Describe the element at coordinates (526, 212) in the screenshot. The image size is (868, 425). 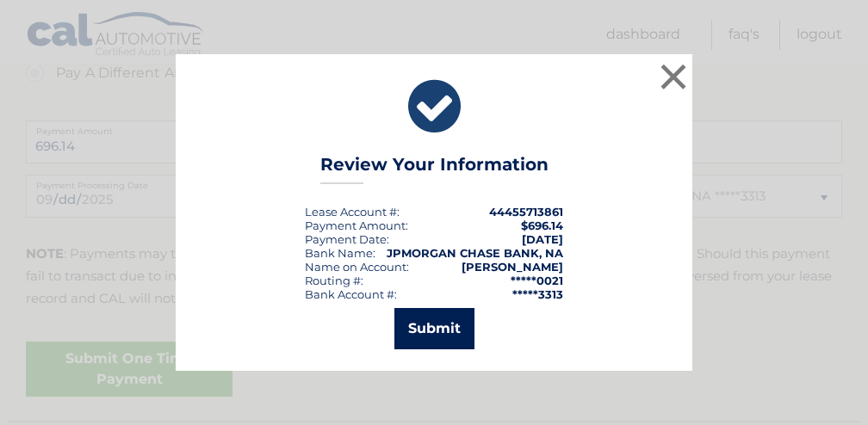
I see `strong: 44455713861` at that location.